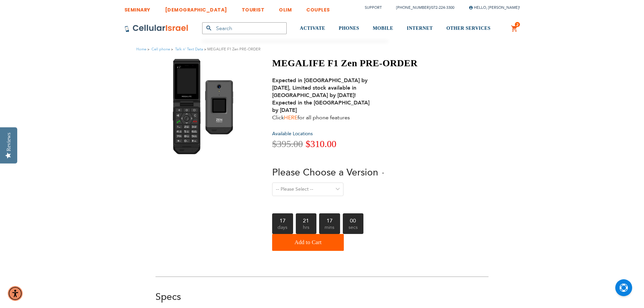  Describe the element at coordinates (292, 133) in the screenshot. I see `span: Available Locations` at that location.